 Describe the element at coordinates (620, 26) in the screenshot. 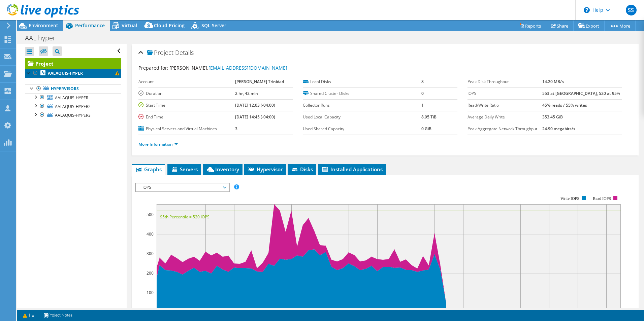

I see `a: More` at that location.